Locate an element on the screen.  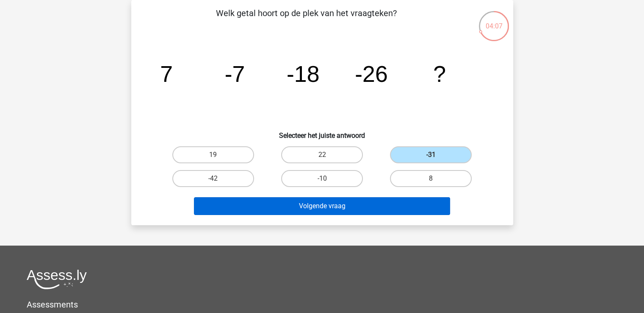
label: 19 is located at coordinates (213, 154).